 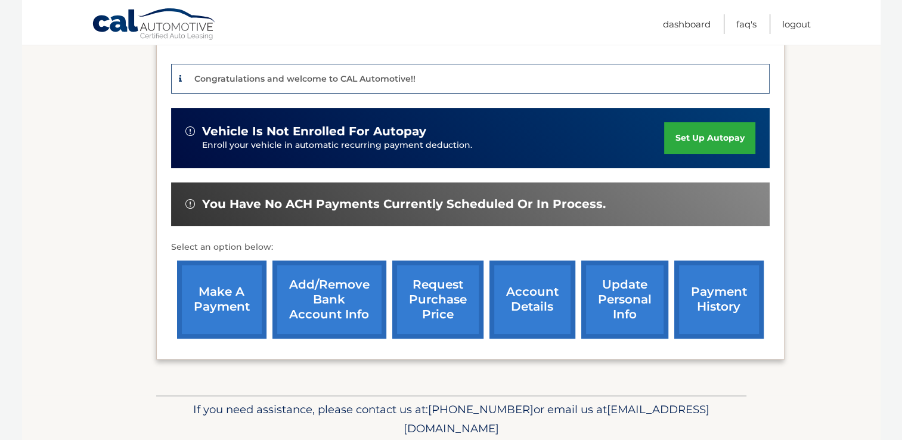 What do you see at coordinates (796, 24) in the screenshot?
I see `a: Logout` at bounding box center [796, 24].